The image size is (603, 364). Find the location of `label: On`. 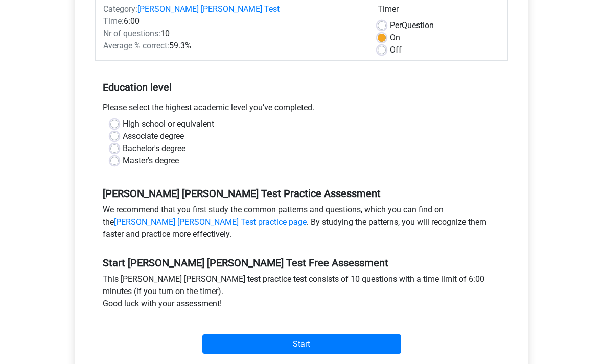

label: On is located at coordinates (395, 38).